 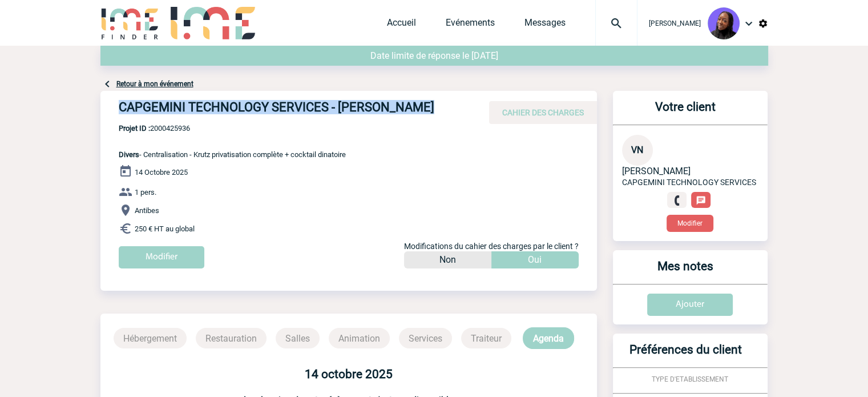 What do you see at coordinates (685, 112) in the screenshot?
I see `h3: Votre client` at bounding box center [685, 112].